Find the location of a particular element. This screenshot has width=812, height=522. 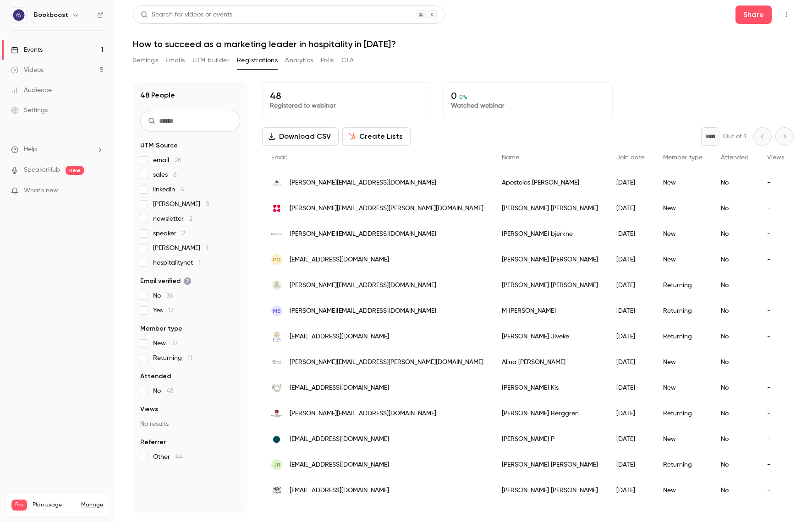

button: Download CSV is located at coordinates (300, 137).